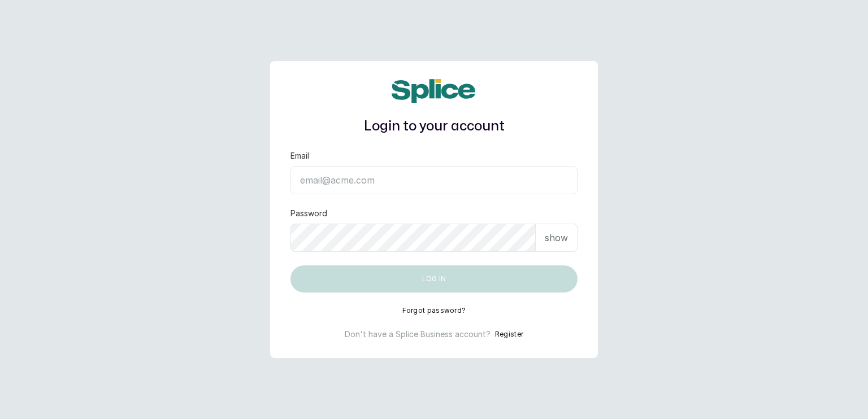  Describe the element at coordinates (300, 156) in the screenshot. I see `label: Email` at that location.